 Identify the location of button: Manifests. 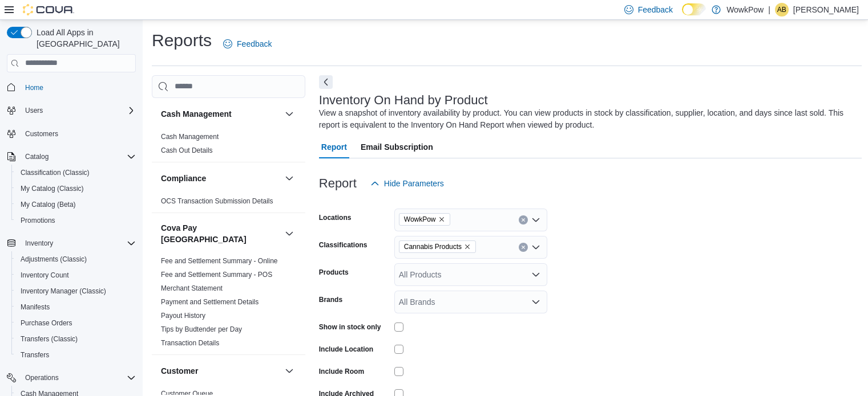
(76, 307).